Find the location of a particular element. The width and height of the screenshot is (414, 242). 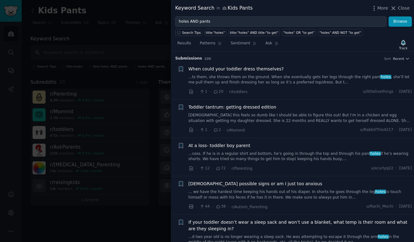

span: Search Tips is located at coordinates (191, 33).